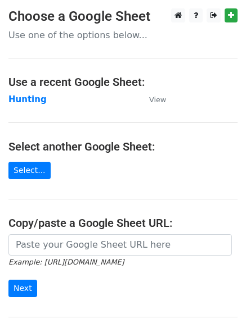 The image size is (246, 328). I want to click on small: View, so click(157, 99).